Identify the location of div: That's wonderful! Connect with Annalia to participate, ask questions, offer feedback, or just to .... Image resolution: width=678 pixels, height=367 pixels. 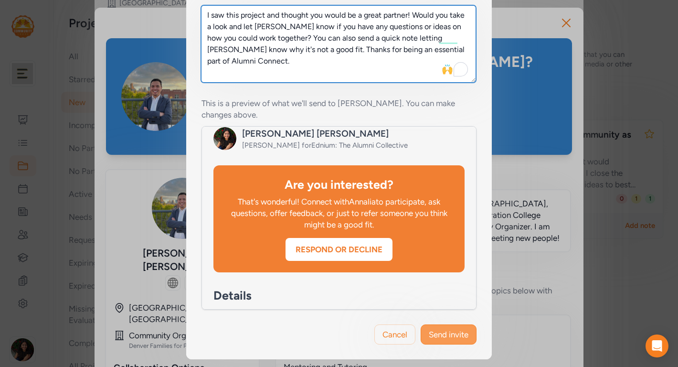
(339, 213).